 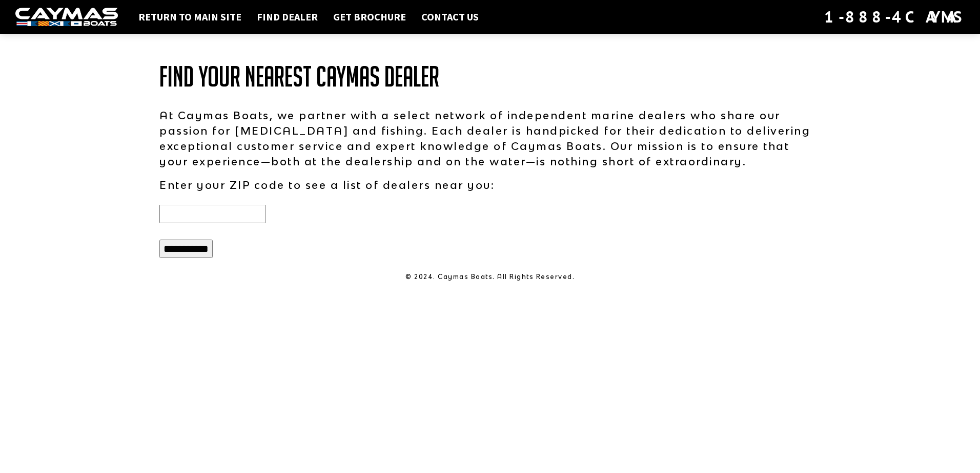 I want to click on a: Contact Us, so click(x=450, y=17).